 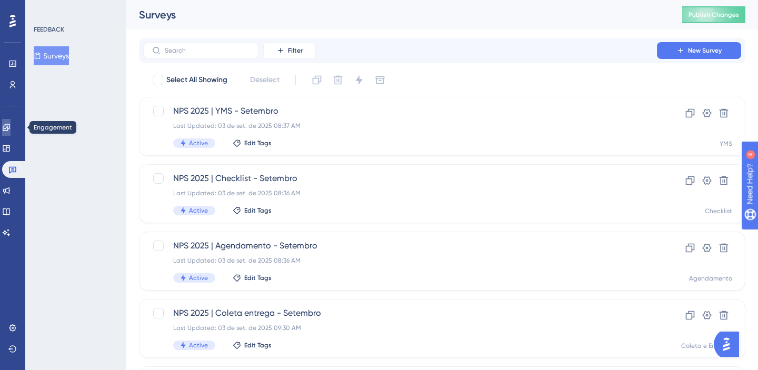 I want to click on div: Coleta e Entrega, so click(x=706, y=346).